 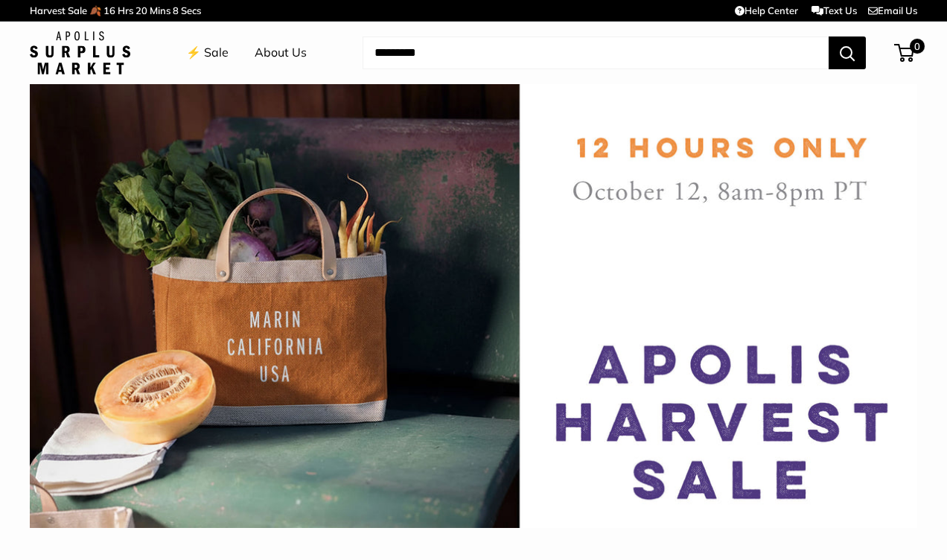 What do you see at coordinates (595, 53) in the screenshot?
I see `input: Search...` at bounding box center [595, 53].